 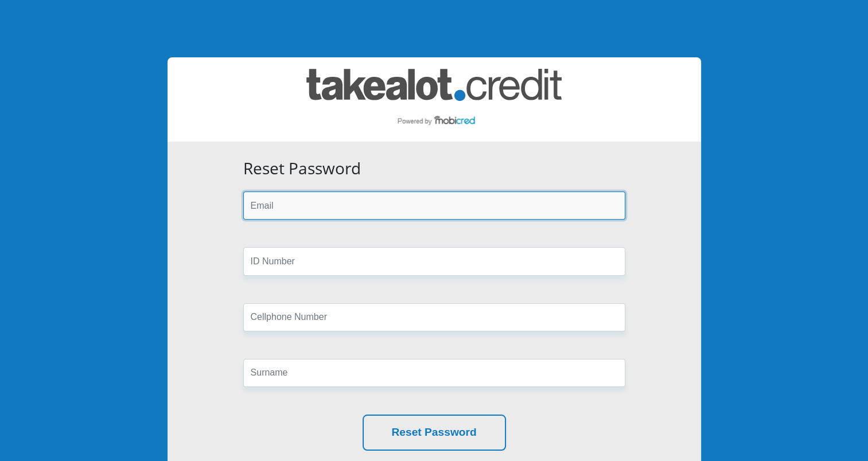 I want to click on input: Surname, so click(x=434, y=373).